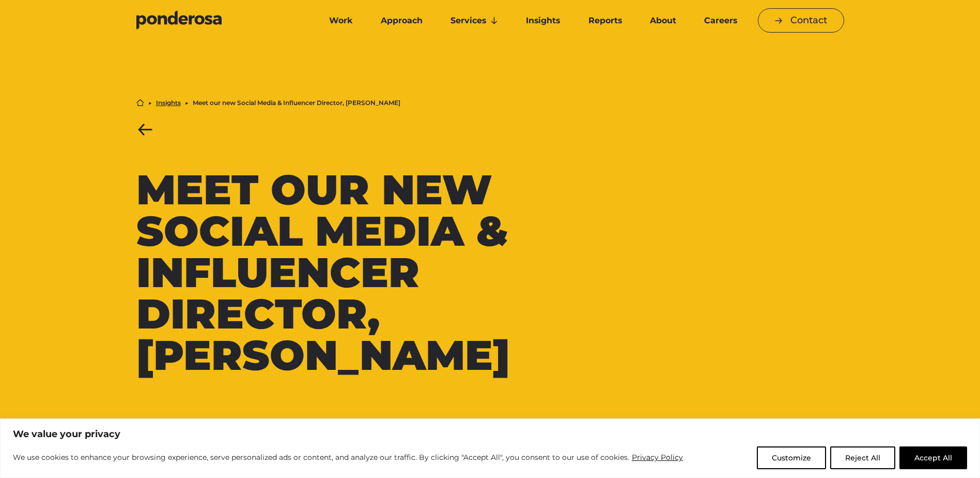 The height and width of the screenshot is (478, 980). Describe the element at coordinates (475, 21) in the screenshot. I see `a: Services` at that location.